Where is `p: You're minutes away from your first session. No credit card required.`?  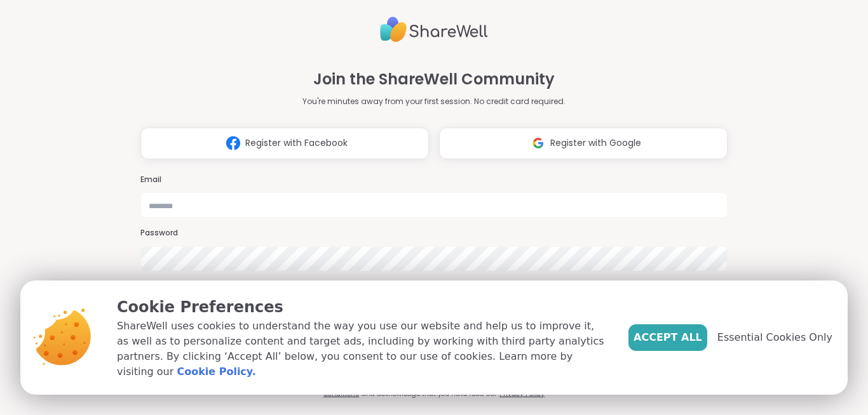
p: You're minutes away from your first session. No credit card required. is located at coordinates (434, 102).